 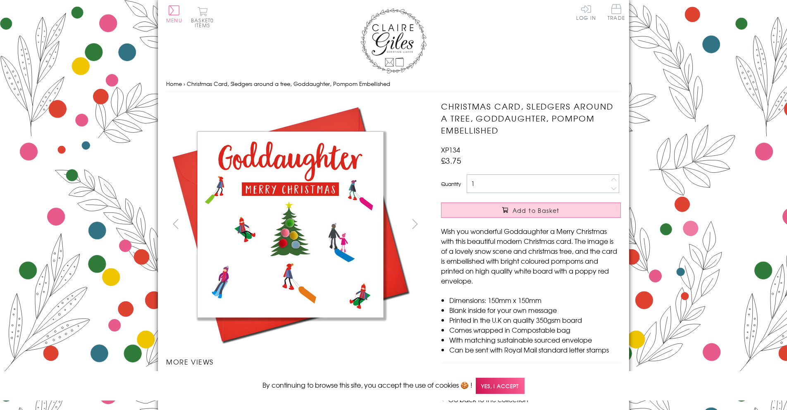 I want to click on label: Quantity, so click(x=451, y=184).